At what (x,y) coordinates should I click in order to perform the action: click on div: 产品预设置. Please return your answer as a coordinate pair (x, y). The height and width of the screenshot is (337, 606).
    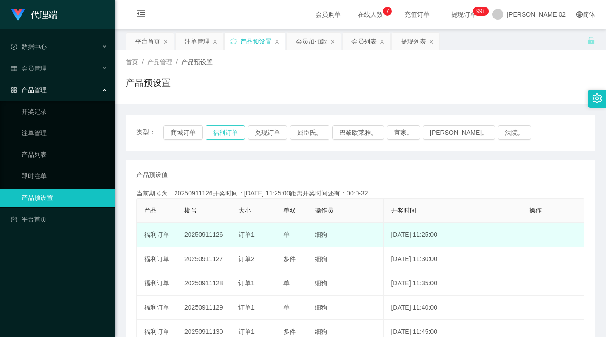
    Looking at the image, I should click on (256, 41).